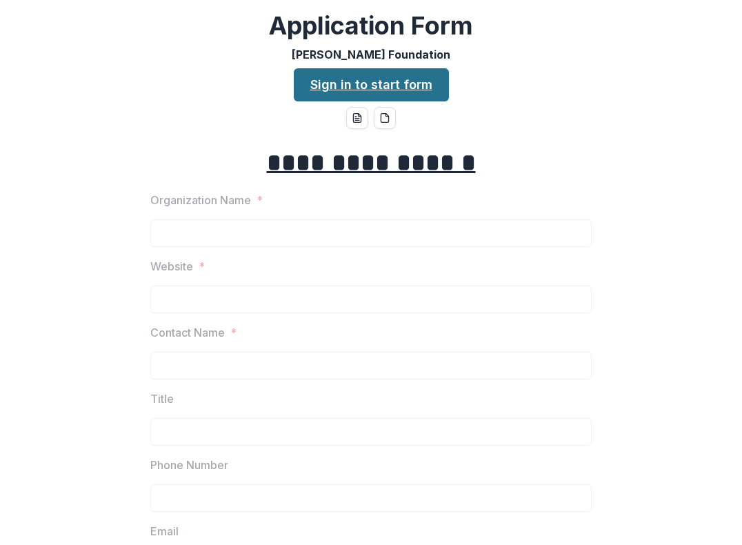 Image resolution: width=742 pixels, height=545 pixels. Describe the element at coordinates (371, 26) in the screenshot. I see `h2: Application Form` at that location.